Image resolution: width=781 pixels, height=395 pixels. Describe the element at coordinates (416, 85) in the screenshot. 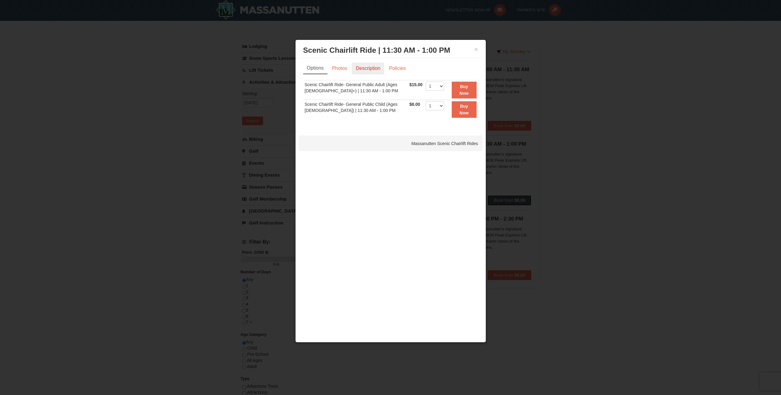

I see `span: $15.00` at that location.